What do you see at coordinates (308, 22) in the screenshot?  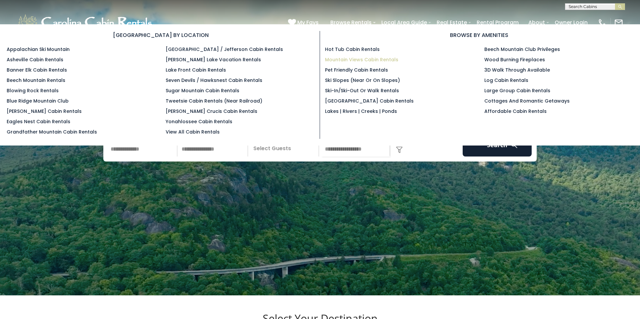 I see `span: My Favs` at bounding box center [308, 22].